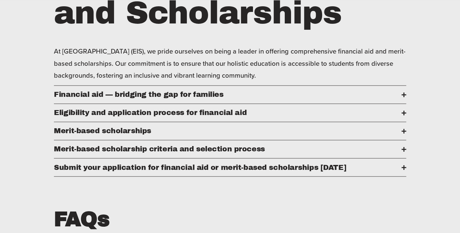 The image size is (460, 233). Describe the element at coordinates (230, 149) in the screenshot. I see `button: ​​Merit-based scholarship criteria and selection process` at that location.